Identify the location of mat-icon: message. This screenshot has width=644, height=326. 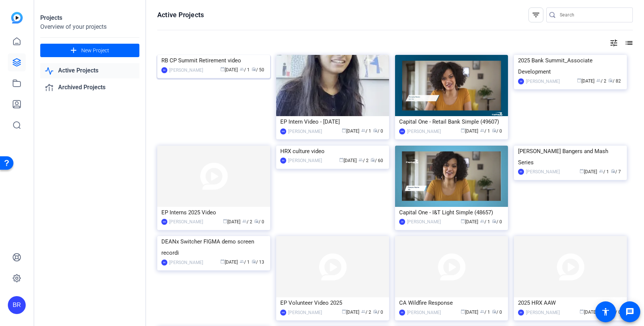
(631, 312).